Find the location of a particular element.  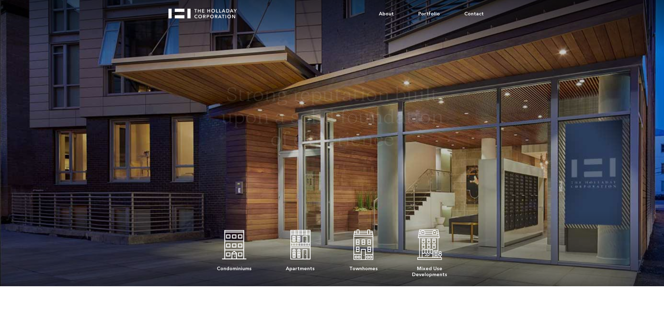

div: Apartments is located at coordinates (300, 266).